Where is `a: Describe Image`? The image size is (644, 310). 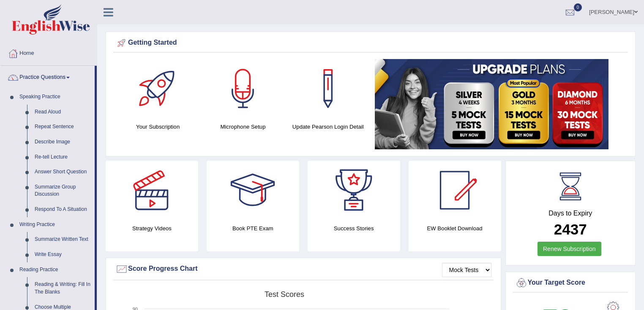 a: Describe Image is located at coordinates (63, 142).